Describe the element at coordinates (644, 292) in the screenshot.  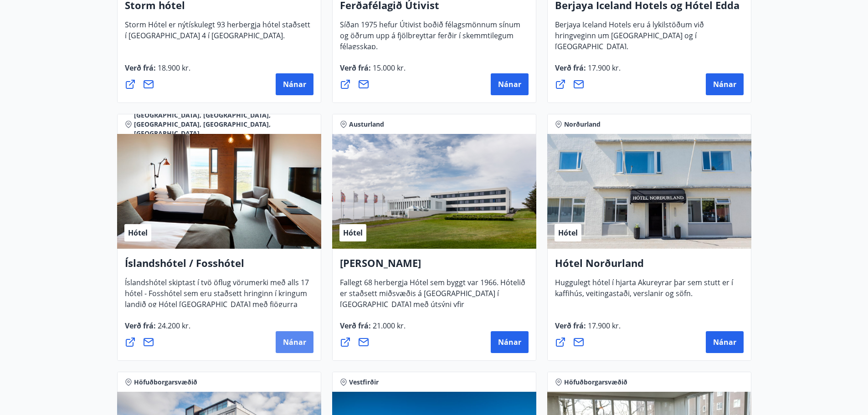
I see `span: Huggulegt hótel í hjarta Akureyrar þar sem stutt er í kaffihús, veitingastaði, verslanir og söfn.` at that location.